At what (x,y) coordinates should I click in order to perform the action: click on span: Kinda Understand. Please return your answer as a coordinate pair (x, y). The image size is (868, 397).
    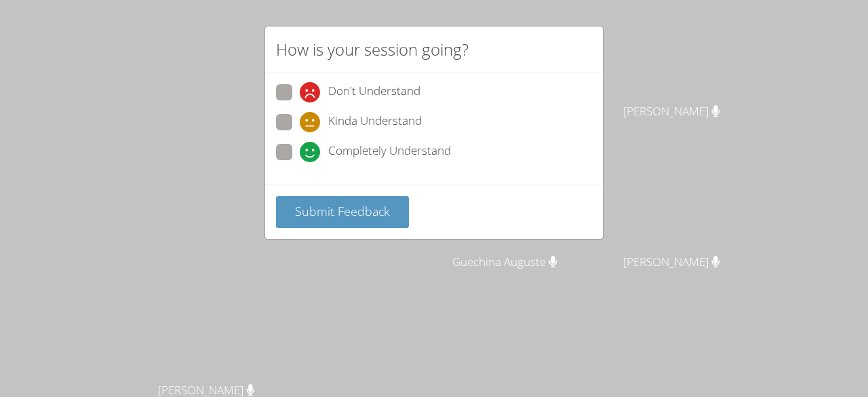
    Looking at the image, I should click on (375, 122).